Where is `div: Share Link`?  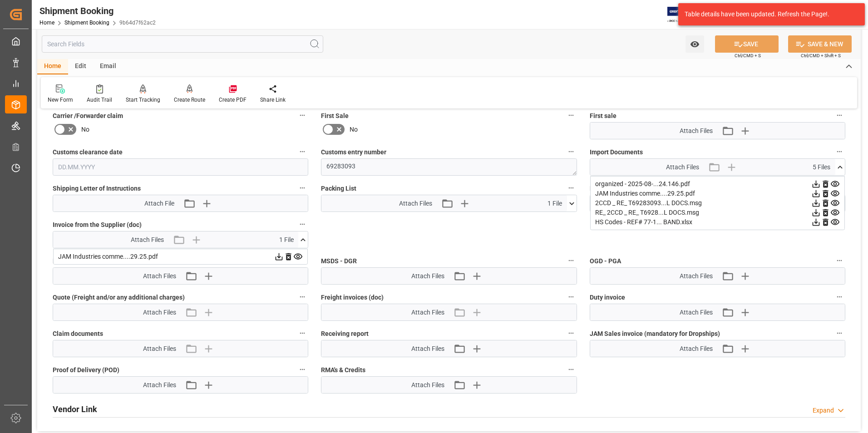
div: Share Link is located at coordinates (273, 100).